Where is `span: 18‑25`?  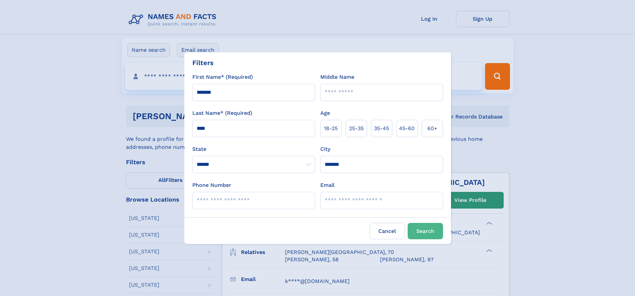 span: 18‑25 is located at coordinates (331, 128).